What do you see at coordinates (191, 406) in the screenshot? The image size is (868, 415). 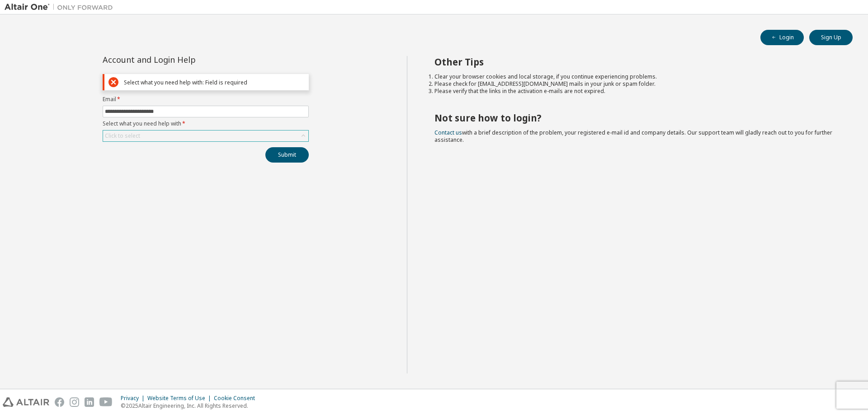 I see `p: © 2025 Altair Engineering, Inc. All Rights Reserved.` at bounding box center [191, 406].